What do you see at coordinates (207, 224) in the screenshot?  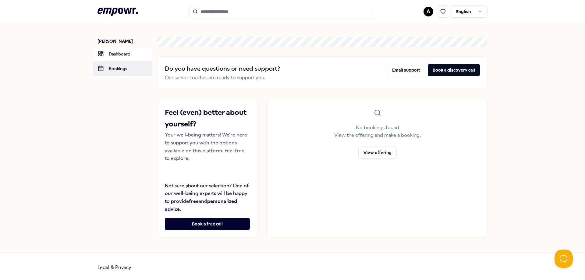 I see `button: Book a free call` at bounding box center [207, 224].